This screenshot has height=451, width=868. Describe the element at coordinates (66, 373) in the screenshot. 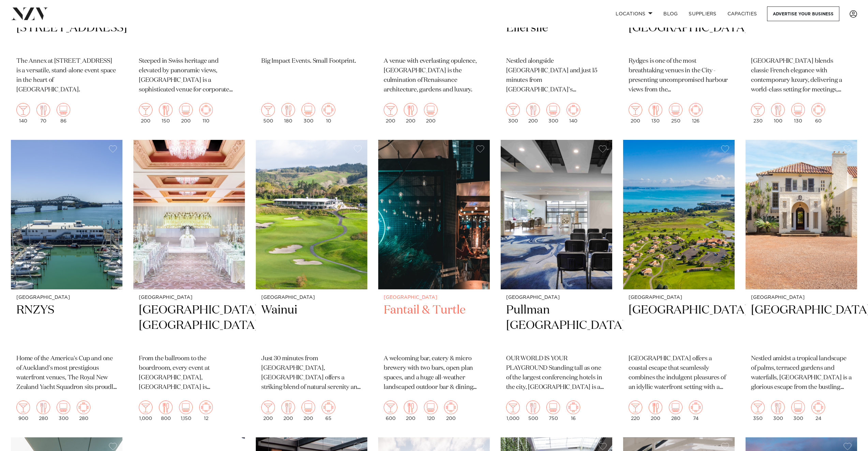

I see `p: Home of the America's Cup and one of Auckland's most prestigious waterfront venues, The Royal New...` at that location.